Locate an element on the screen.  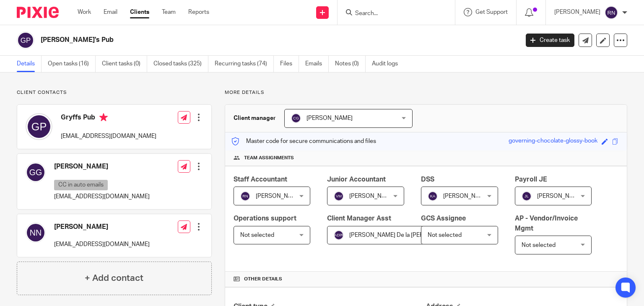
a: Client tasks (0) is located at coordinates (125, 64).